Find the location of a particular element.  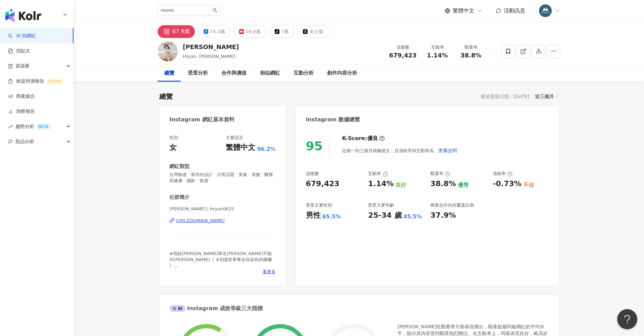

div: 商業合作內容覆蓋比例 is located at coordinates (452, 205).